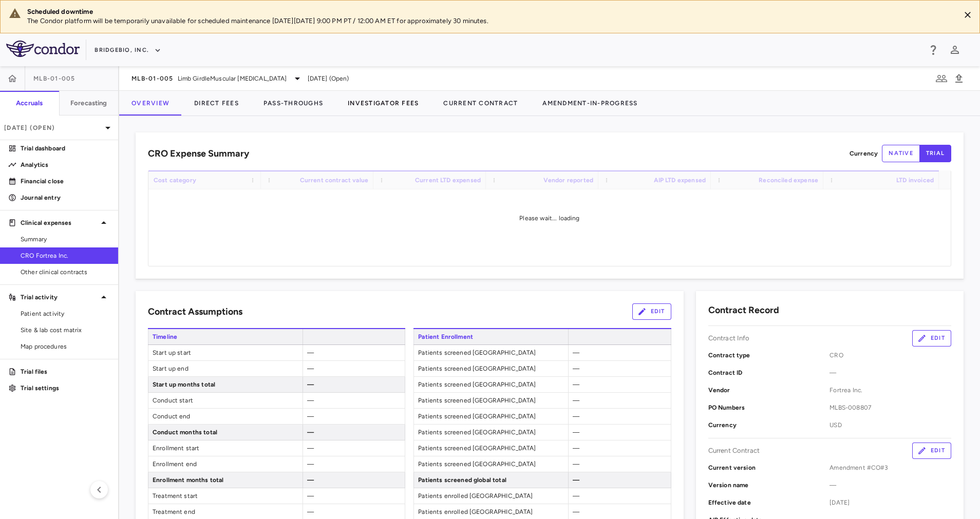 The height and width of the screenshot is (519, 980). Describe the element at coordinates (65, 330) in the screenshot. I see `span: Site & lab cost matrix` at that location.